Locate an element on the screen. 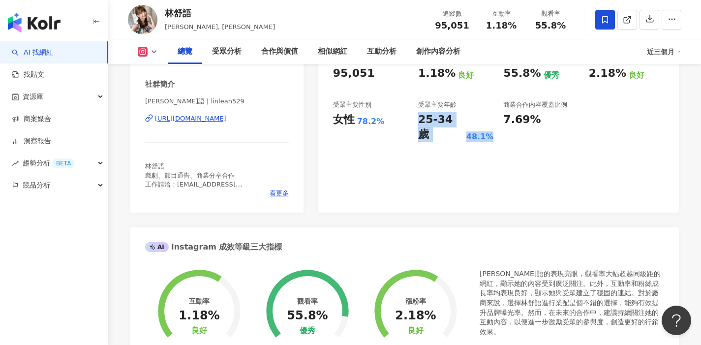 Image resolution: width=701 pixels, height=345 pixels. div: 48.1% is located at coordinates (480, 137).